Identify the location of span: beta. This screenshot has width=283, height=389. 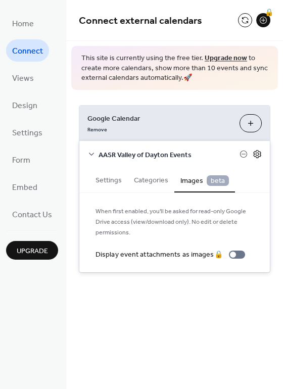
(218, 180).